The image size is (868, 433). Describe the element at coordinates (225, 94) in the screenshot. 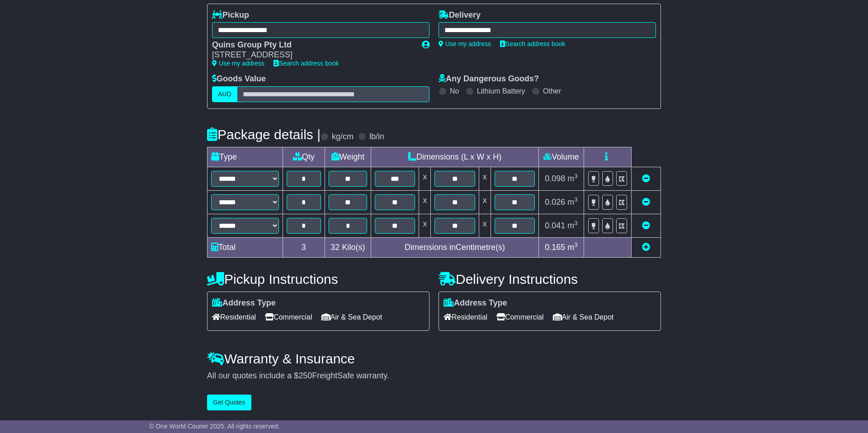

I see `label: AUD` at that location.